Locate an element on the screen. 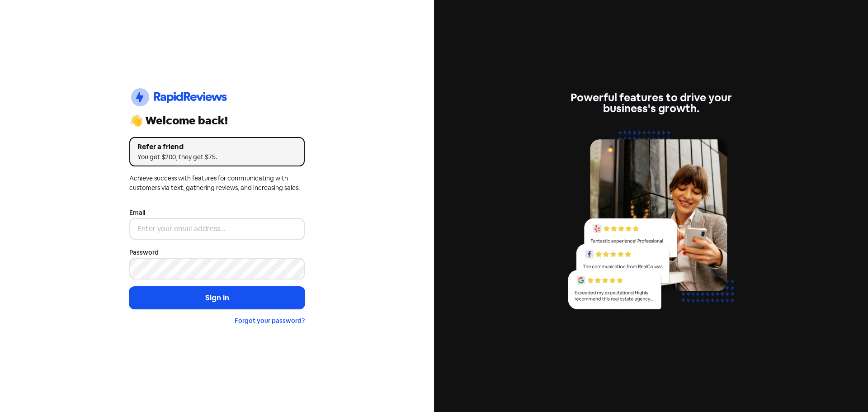 This screenshot has width=868, height=412. div: Powerful features to drive your business's growth. is located at coordinates (651, 103).